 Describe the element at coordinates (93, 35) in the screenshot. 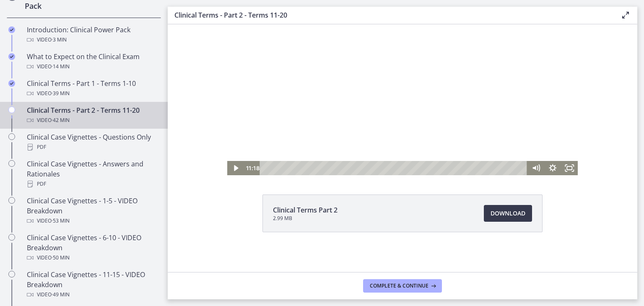

I see `div: Introduction: Clinical Power Pack` at that location.